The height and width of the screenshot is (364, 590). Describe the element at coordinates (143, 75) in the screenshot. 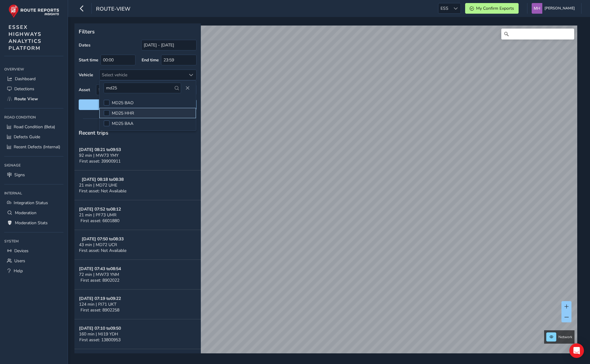

I see `div: Select vehicle` at that location.